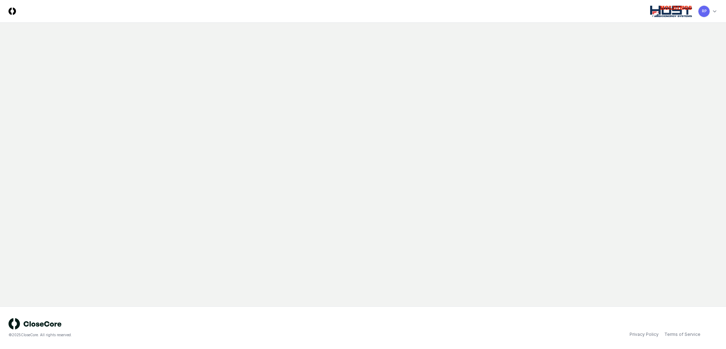  Describe the element at coordinates (644, 334) in the screenshot. I see `a: Privacy Policy` at that location.